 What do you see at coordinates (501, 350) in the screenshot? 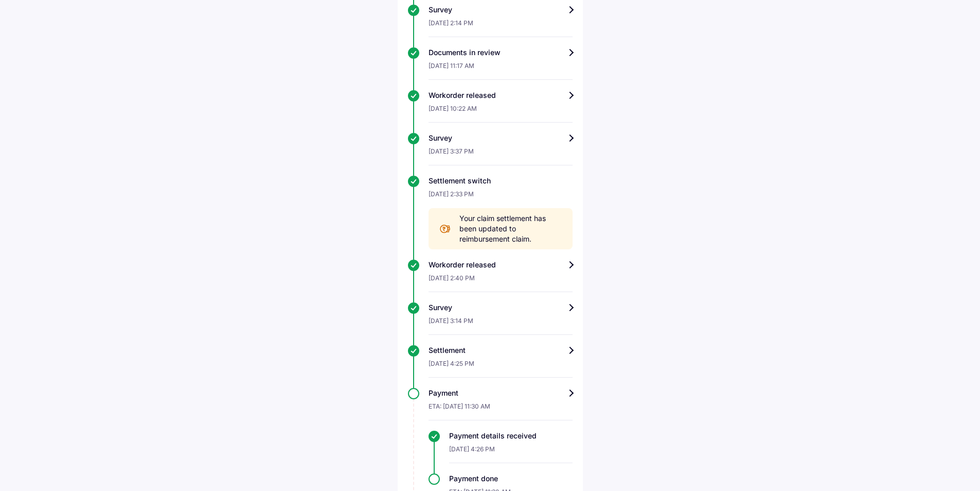
I see `div: Settlement` at bounding box center [501, 350].